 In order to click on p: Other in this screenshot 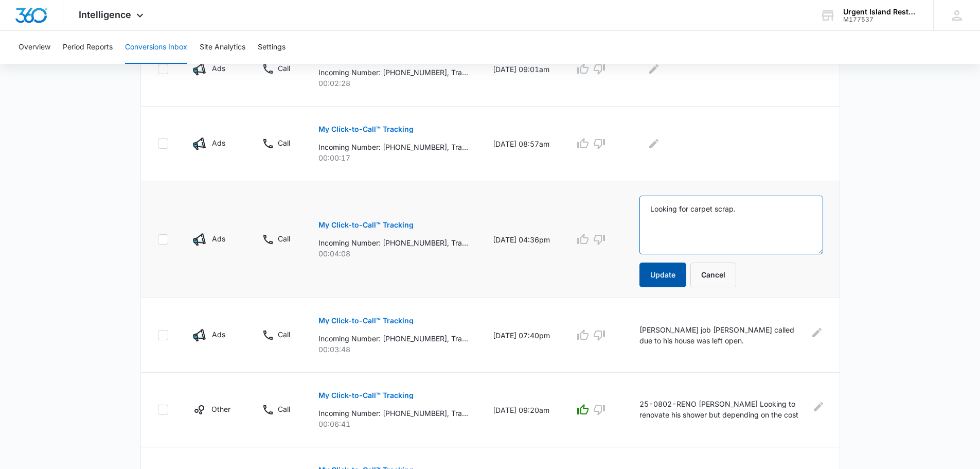, I will do `click(220, 409)`.